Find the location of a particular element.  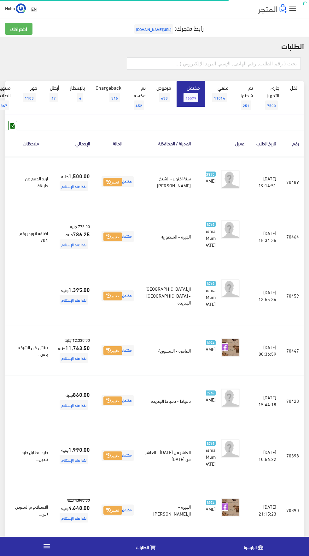

th: تاريخ الطلب is located at coordinates (266, 143).